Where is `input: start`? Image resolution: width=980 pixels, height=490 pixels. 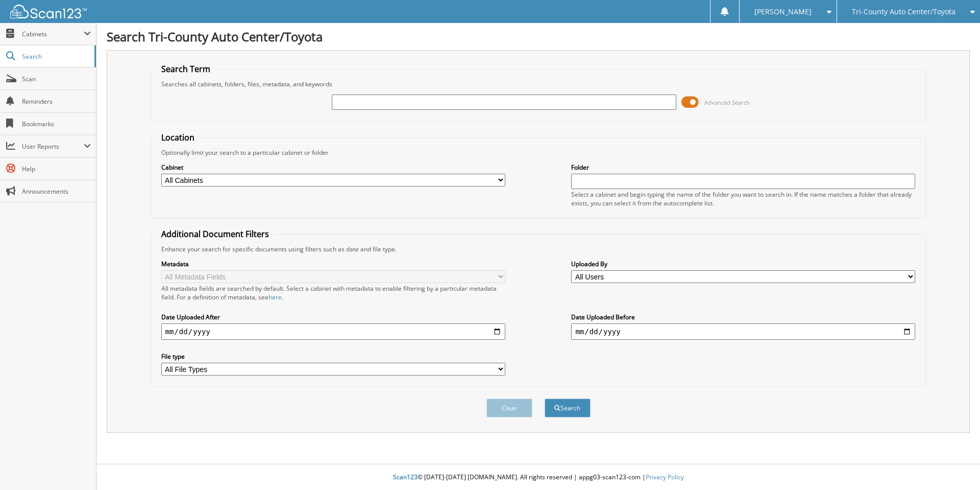
input: start is located at coordinates (334, 332).